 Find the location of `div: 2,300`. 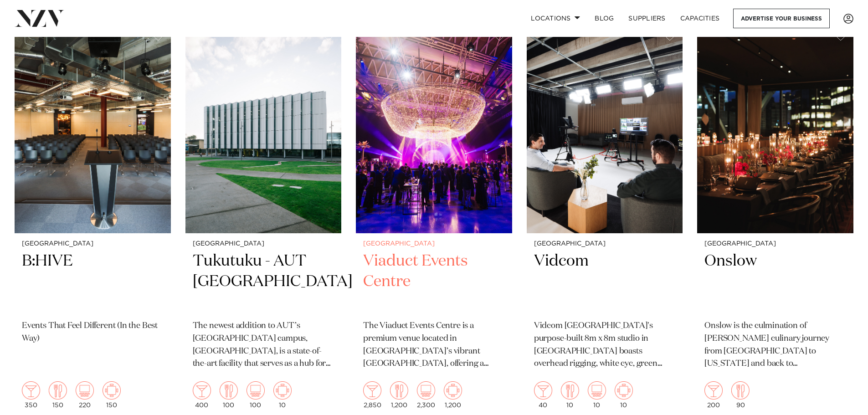

div: 2,300 is located at coordinates (426, 395).